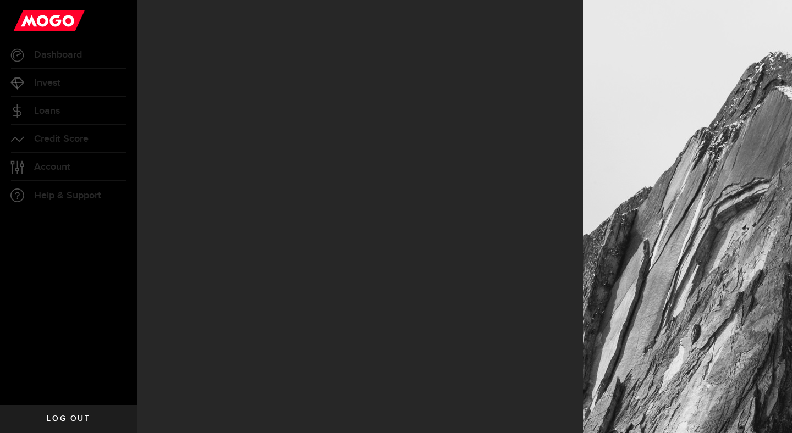 Image resolution: width=792 pixels, height=433 pixels. What do you see at coordinates (52, 167) in the screenshot?
I see `span: Account` at bounding box center [52, 167].